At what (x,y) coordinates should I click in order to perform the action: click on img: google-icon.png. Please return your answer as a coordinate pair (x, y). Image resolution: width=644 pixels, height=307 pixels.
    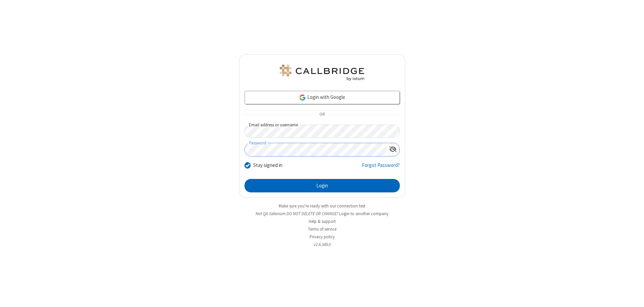
    Looking at the image, I should click on (302, 98).